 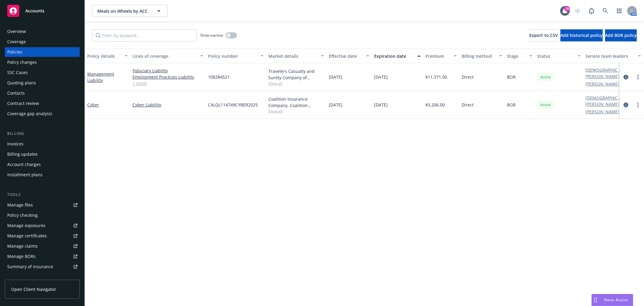 What do you see at coordinates (42, 205) in the screenshot?
I see `a: Manage files` at bounding box center [42, 205].